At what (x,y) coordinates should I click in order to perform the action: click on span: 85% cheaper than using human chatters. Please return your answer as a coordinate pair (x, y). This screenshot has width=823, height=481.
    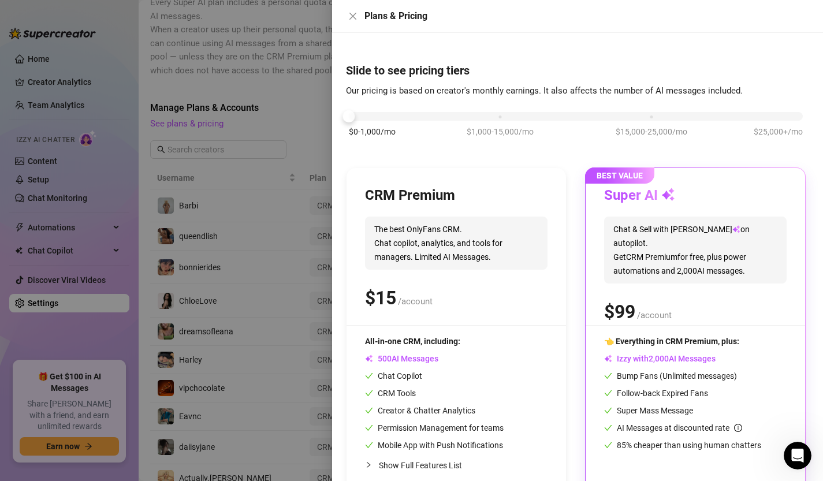
    Looking at the image, I should click on (682, 445).